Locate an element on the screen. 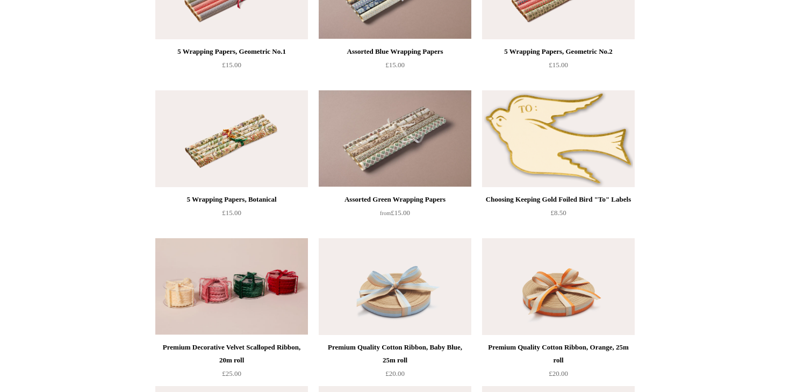 Image resolution: width=790 pixels, height=392 pixels. a: 5 Wrapping Papers, Botanical 5 Wrapping Papers, Botanical is located at coordinates (232, 139).